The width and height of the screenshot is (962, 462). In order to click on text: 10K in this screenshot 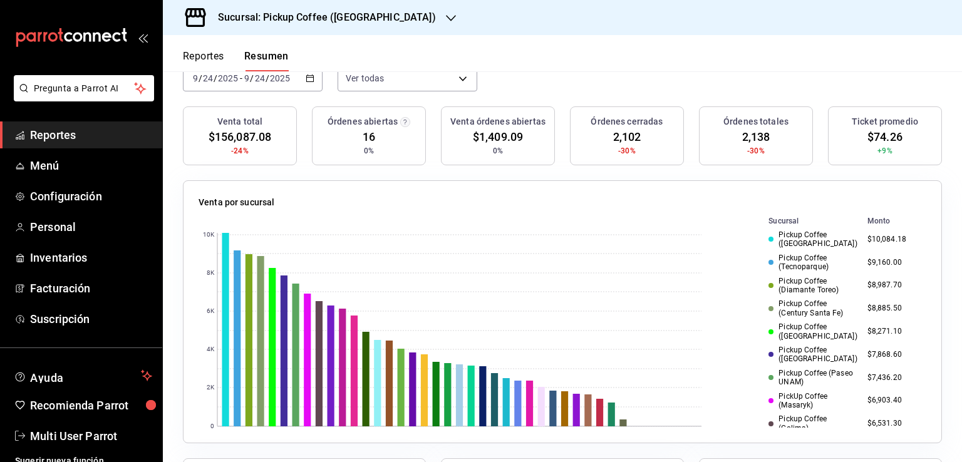, I will do `click(209, 235)`.